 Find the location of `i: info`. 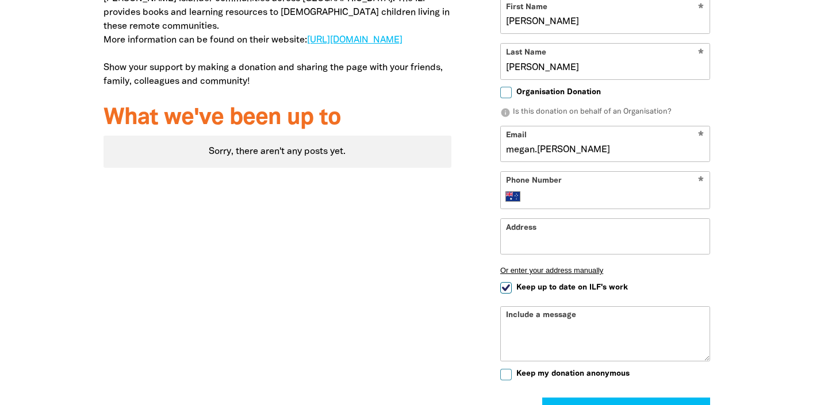

i: info is located at coordinates (505, 113).